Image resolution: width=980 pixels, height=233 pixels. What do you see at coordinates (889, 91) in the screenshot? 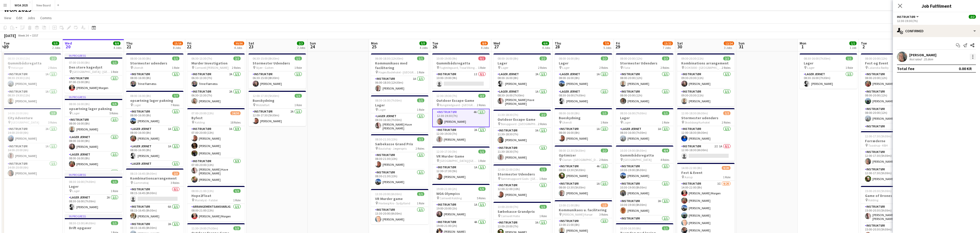
I see `div: 08:00-20:00 (12h)8/8Fest og Event Lalandia Rødby8 RolesInstruktør3A1/108:00-20:00 (12h)[PERSON_NA...` at bounding box center [889, 91].